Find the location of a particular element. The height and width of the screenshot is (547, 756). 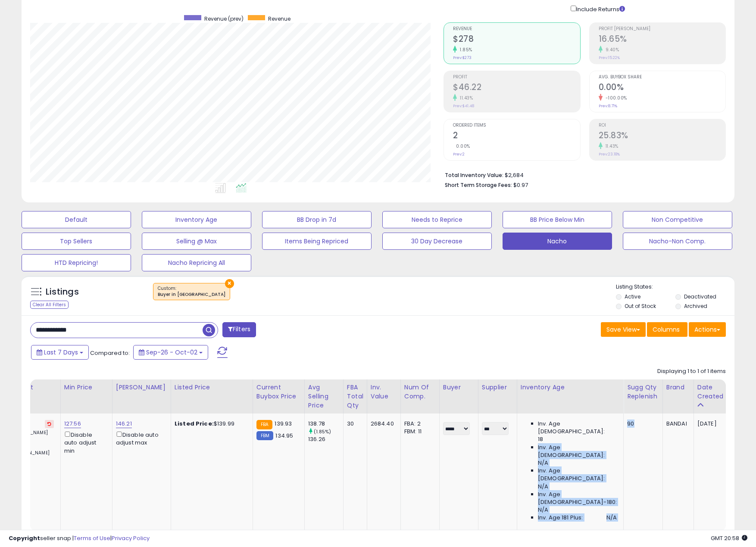

button: BB Drop in 7d is located at coordinates (317, 220).